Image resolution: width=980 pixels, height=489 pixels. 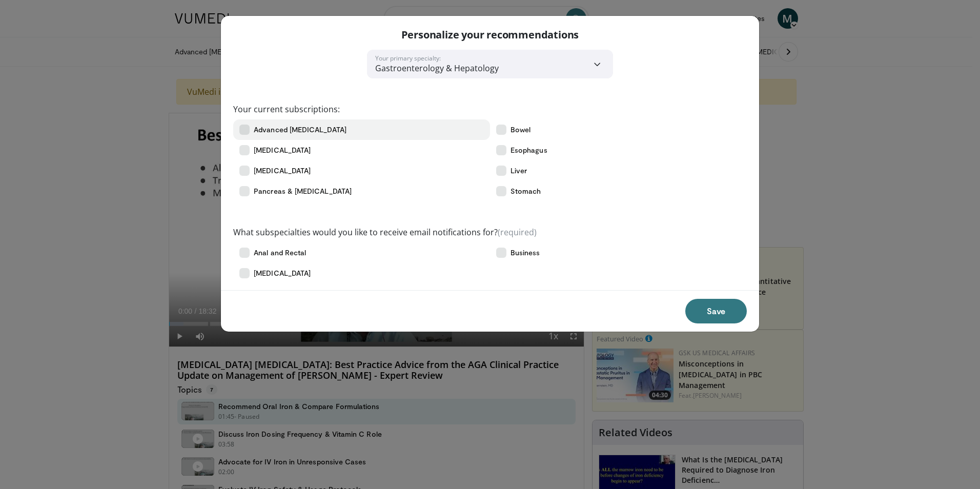 What do you see at coordinates (716, 311) in the screenshot?
I see `button: Save` at bounding box center [716, 311].